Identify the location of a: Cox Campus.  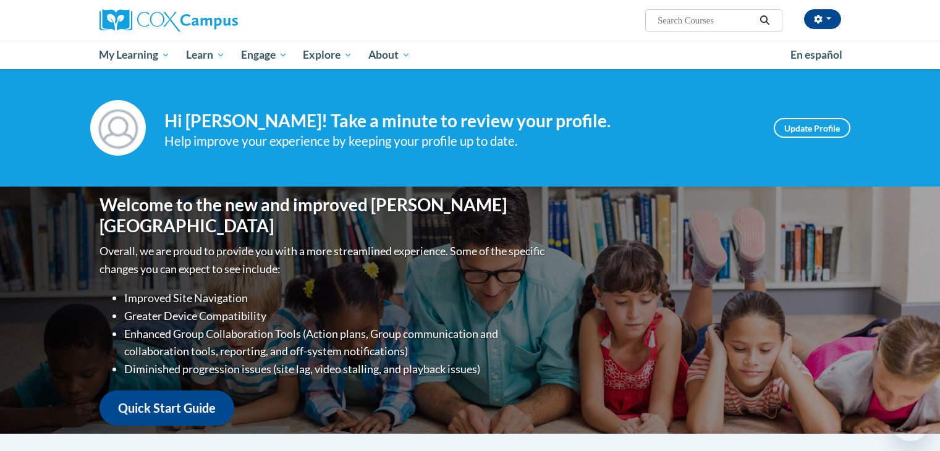
(217, 20).